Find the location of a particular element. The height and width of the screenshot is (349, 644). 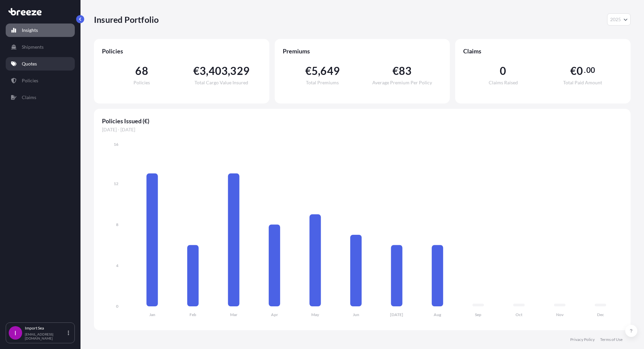

a: Claims is located at coordinates (40, 97).